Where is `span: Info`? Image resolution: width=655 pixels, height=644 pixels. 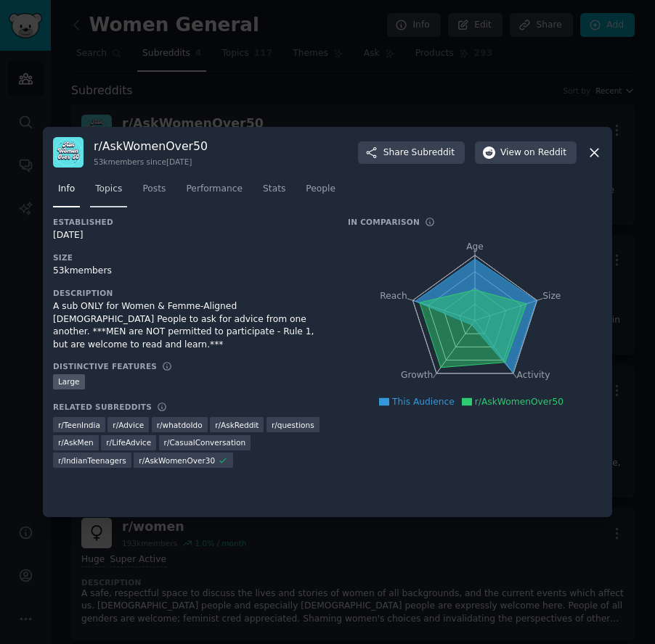 span: Info is located at coordinates (66, 189).